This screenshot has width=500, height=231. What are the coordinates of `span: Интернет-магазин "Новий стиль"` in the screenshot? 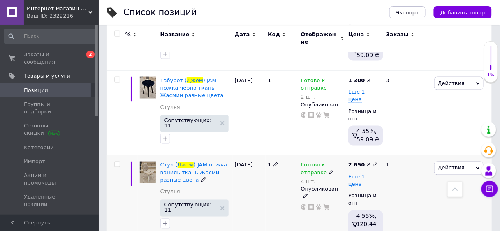 It's located at (58, 9).